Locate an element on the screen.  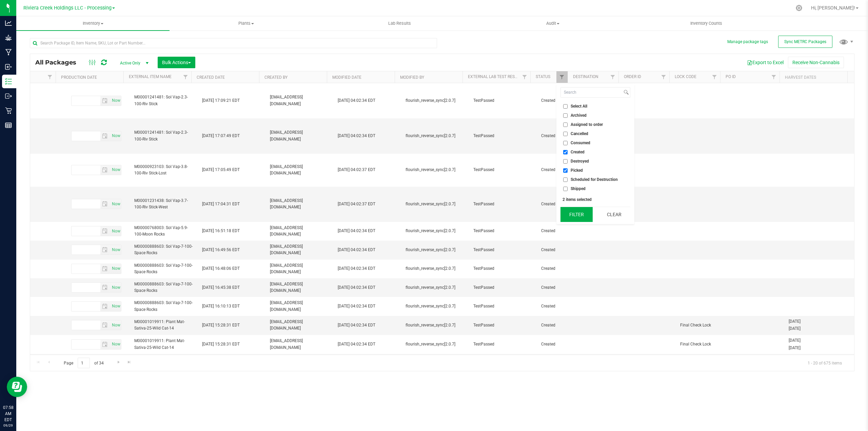
a: Audit is located at coordinates (553, 23).